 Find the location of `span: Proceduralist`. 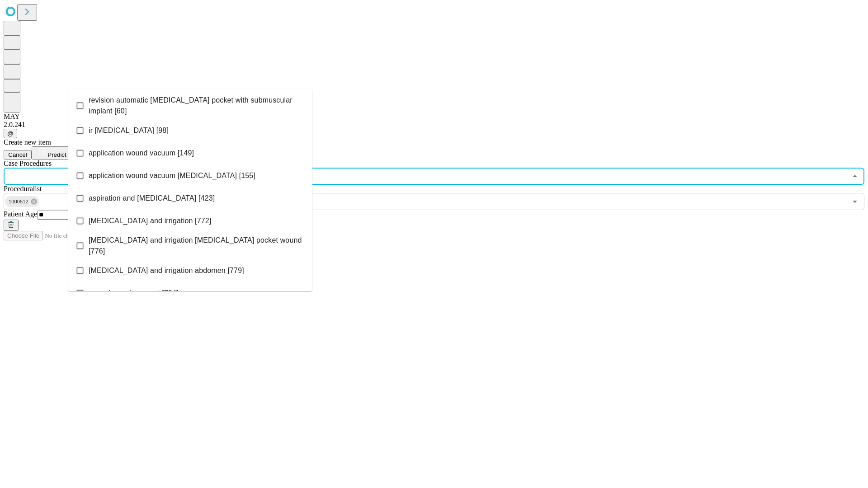

span: Proceduralist is located at coordinates (23, 188).